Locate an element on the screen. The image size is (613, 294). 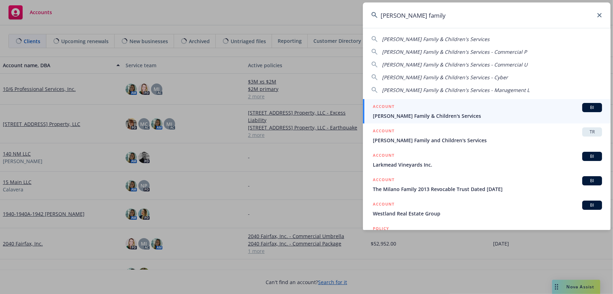
a: ACCOUNTBILarkmead Vineyards Inc. is located at coordinates (487, 160).